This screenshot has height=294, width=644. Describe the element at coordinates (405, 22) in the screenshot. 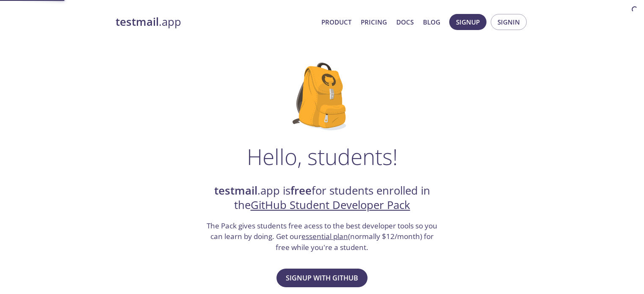

I see `a: Docs` at that location.